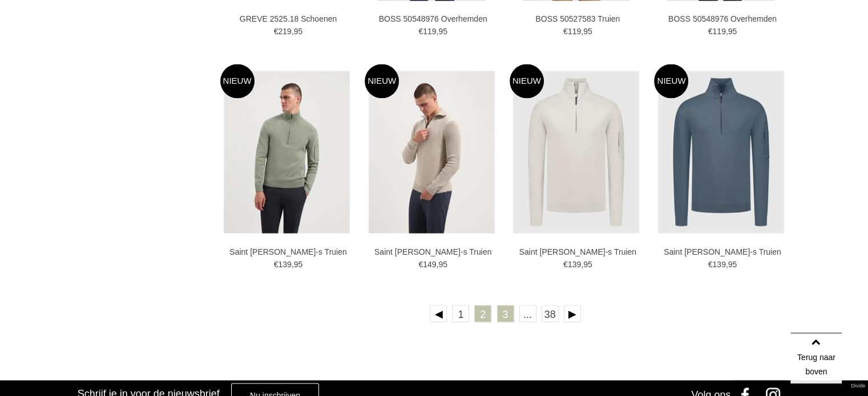 The image size is (868, 396). I want to click on a: Divide, so click(857, 386).